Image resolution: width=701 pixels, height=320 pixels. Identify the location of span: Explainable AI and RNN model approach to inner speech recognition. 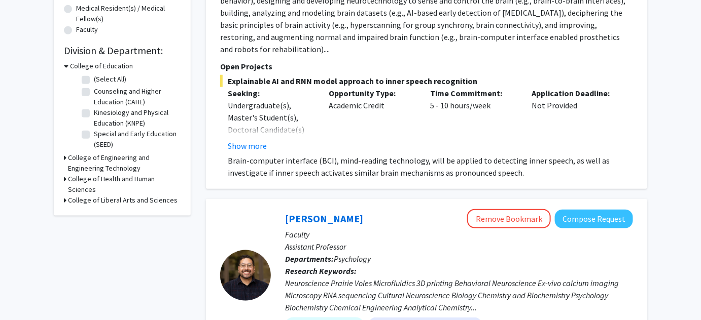
(426, 81).